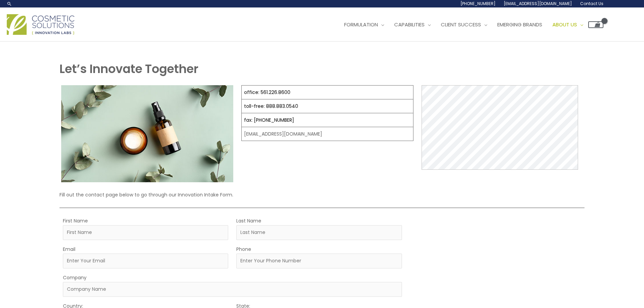 Image resolution: width=644 pixels, height=308 pixels. What do you see at coordinates (129, 69) in the screenshot?
I see `strong: Let’s Innovate Together` at bounding box center [129, 69].